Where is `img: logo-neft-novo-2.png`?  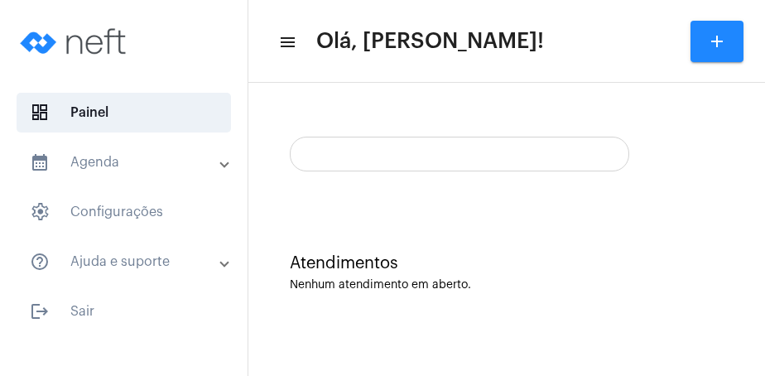 img: logo-neft-novo-2.png is located at coordinates (75, 41).